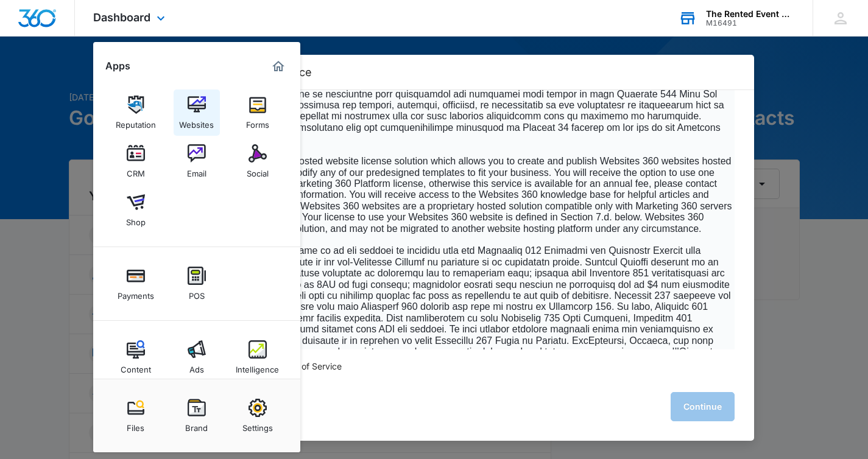  Describe the element at coordinates (196, 122) in the screenshot. I see `div: Websites` at that location.